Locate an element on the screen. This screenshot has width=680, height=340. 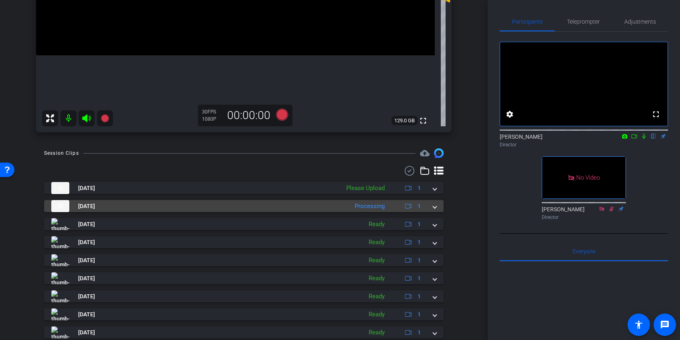
span: 129.0 GB is located at coordinates (404, 121).